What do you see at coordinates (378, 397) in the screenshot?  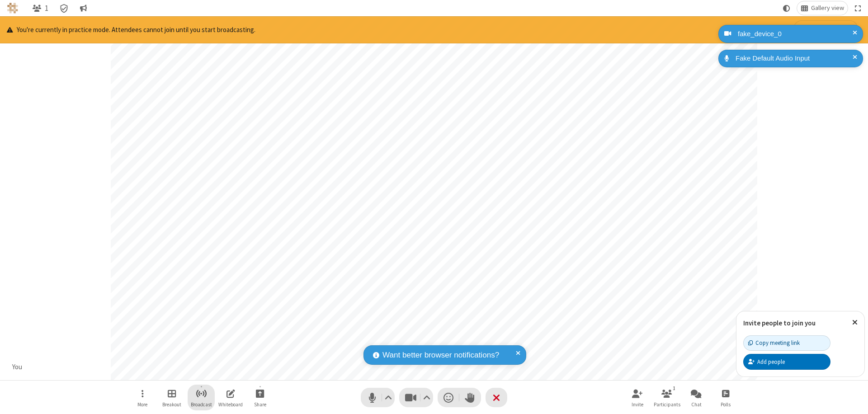 I see `button: Mute (⌘+Shift+A)` at bounding box center [378, 397].